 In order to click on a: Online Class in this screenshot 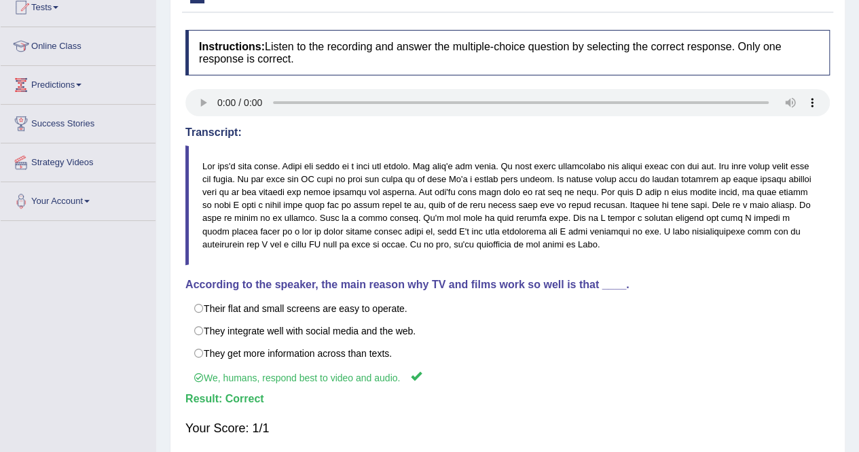, I will do `click(78, 44)`.